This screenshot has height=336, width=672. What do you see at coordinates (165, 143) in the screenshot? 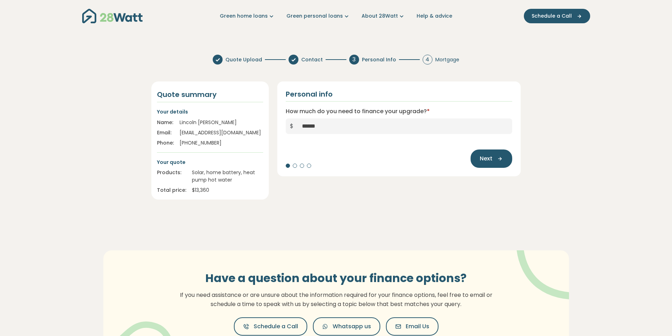
I see `div: Phone:` at bounding box center [165, 143].